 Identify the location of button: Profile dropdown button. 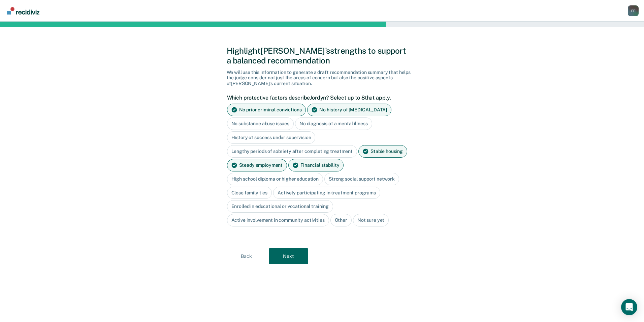
(633, 11).